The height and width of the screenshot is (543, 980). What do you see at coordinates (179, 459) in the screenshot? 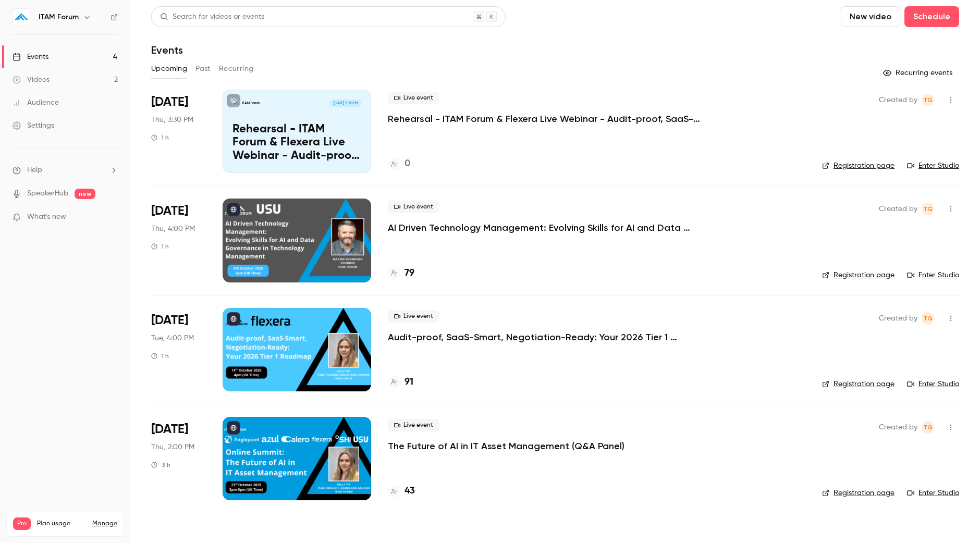
I see `div: Oct 23 Thu, 2:00 PM (Europe/London)` at bounding box center [179, 459].